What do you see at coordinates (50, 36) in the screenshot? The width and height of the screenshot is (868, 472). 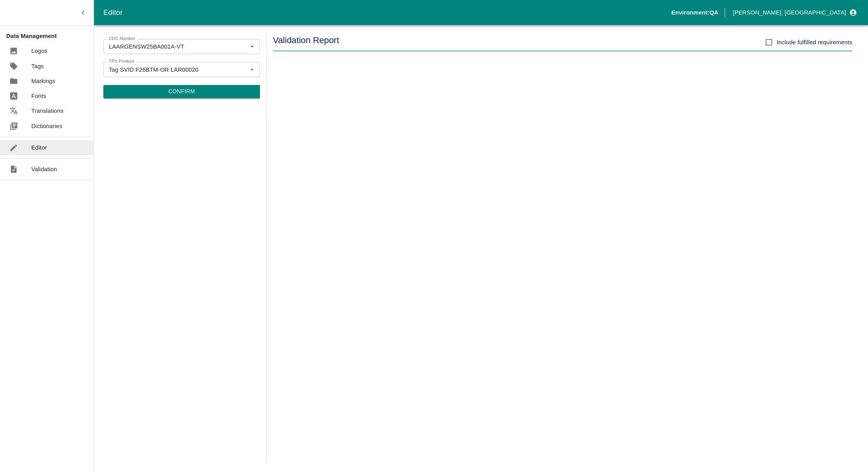 I see `p: Data Management` at bounding box center [50, 36].